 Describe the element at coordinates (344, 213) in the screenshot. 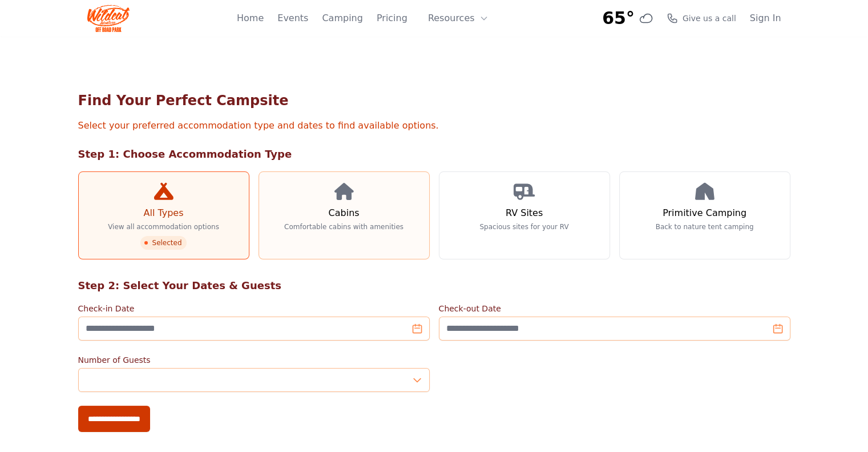

I see `h3: Cabins` at that location.